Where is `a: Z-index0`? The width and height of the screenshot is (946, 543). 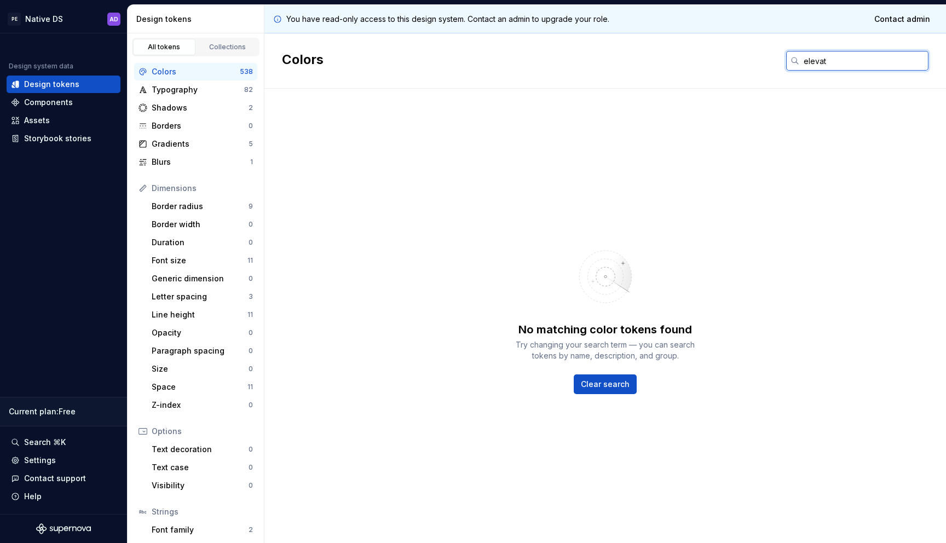
a: Z-index0 is located at coordinates (202, 405).